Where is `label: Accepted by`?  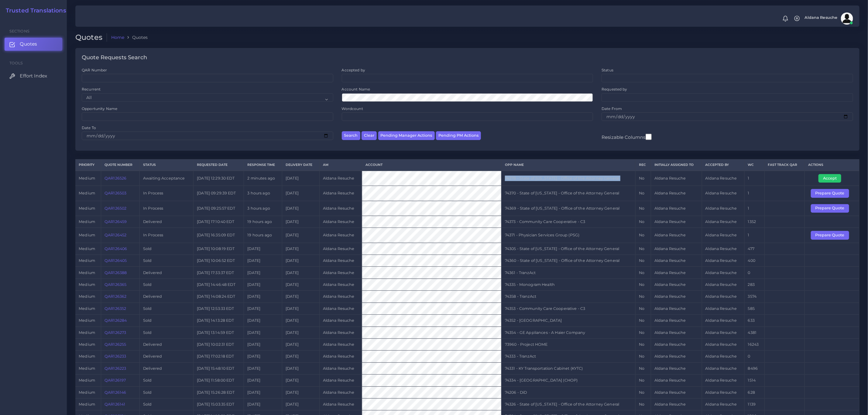
label: Accepted by is located at coordinates (353, 70).